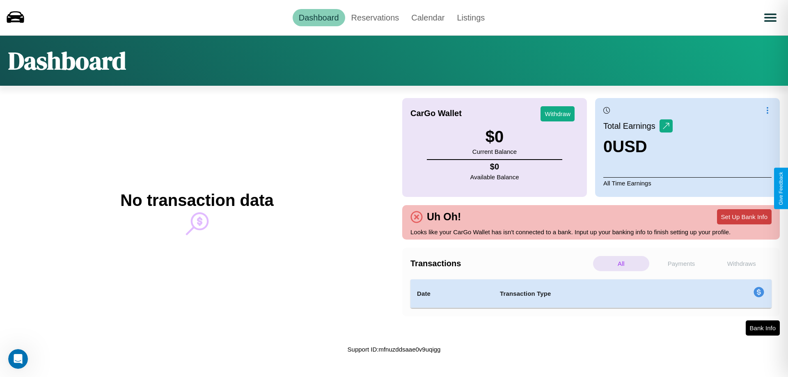 This screenshot has width=788, height=377. What do you see at coordinates (452, 294) in the screenshot?
I see `h4: Date` at bounding box center [452, 294].